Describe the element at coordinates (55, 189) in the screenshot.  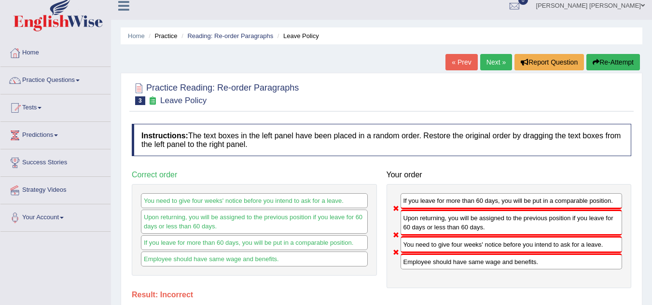
I see `a: Strategy Videos` at that location.